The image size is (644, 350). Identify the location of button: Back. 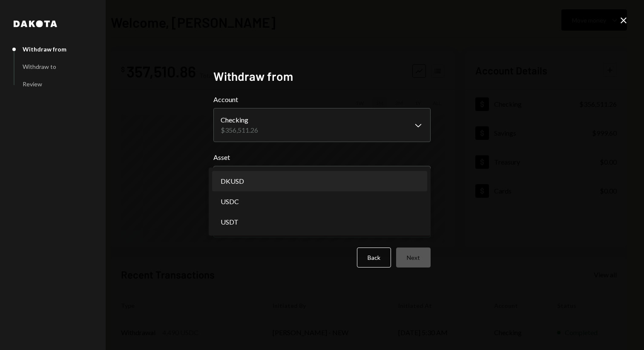
(374, 258).